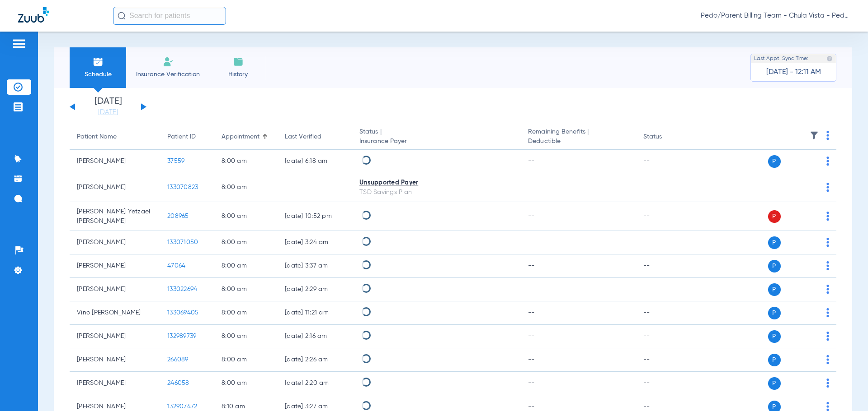  What do you see at coordinates (98, 62) in the screenshot?
I see `img: Schedule` at bounding box center [98, 62].